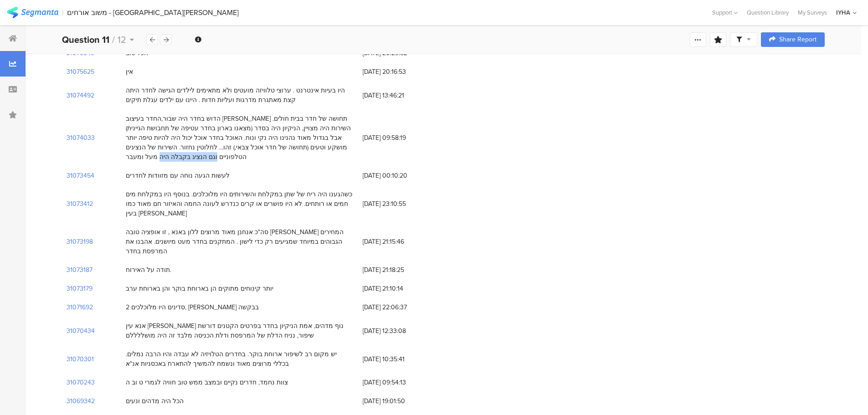 This screenshot has width=868, height=415. I want to click on section: 31073187, so click(79, 270).